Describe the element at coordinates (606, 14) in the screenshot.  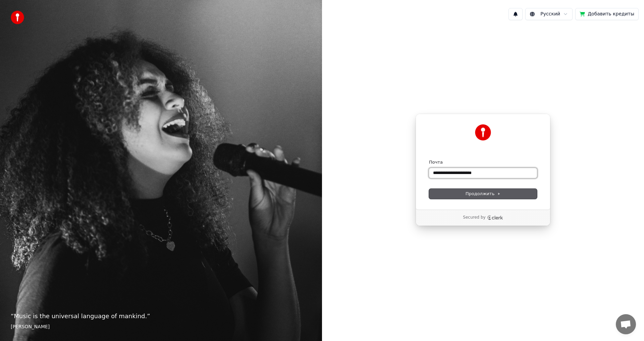
I see `button: Добавить кредиты` at that location.